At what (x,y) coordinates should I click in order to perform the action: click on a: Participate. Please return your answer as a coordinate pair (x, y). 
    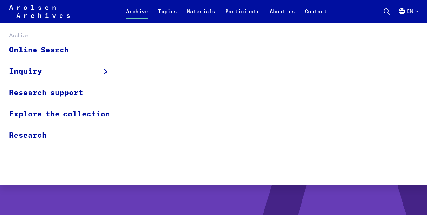
    Looking at the image, I should click on (243, 15).